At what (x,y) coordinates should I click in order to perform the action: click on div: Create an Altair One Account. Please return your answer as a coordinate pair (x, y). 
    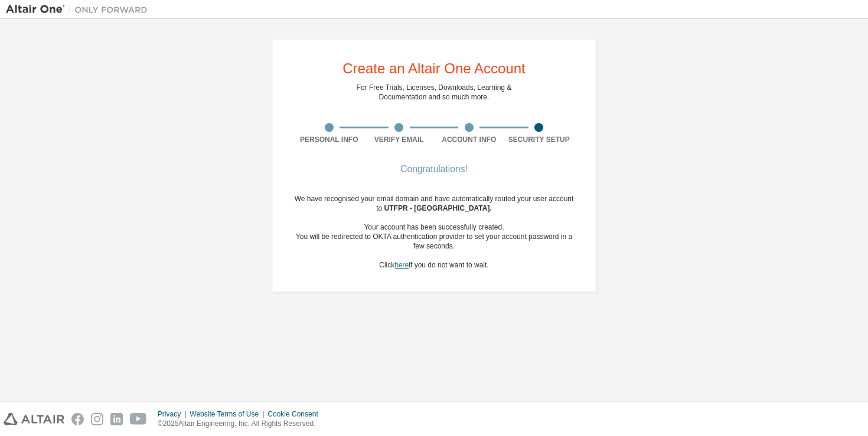
    Looking at the image, I should click on (434, 68).